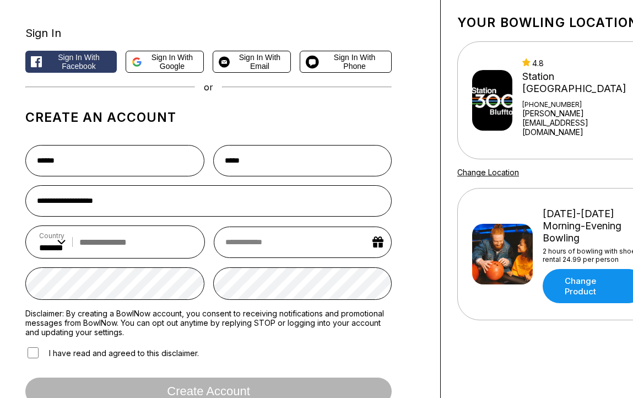 Image resolution: width=633 pixels, height=398 pixels. Describe the element at coordinates (79, 62) in the screenshot. I see `span: Sign in with Facebook` at that location.